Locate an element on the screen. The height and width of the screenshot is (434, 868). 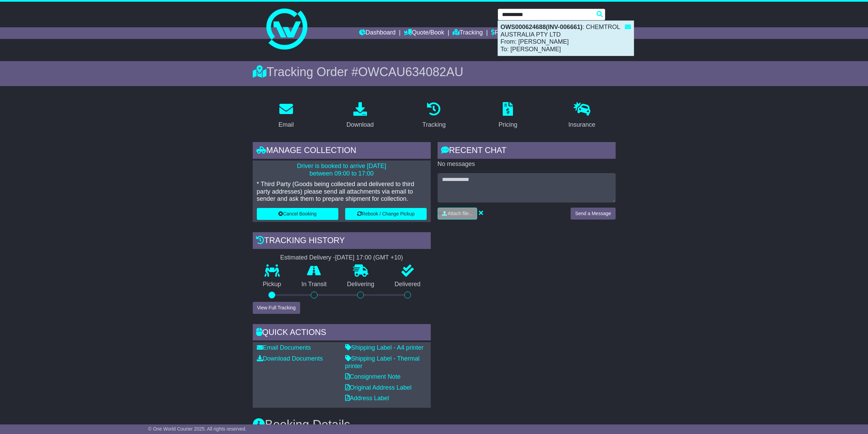
button: Cancel Booking is located at coordinates (298, 214).